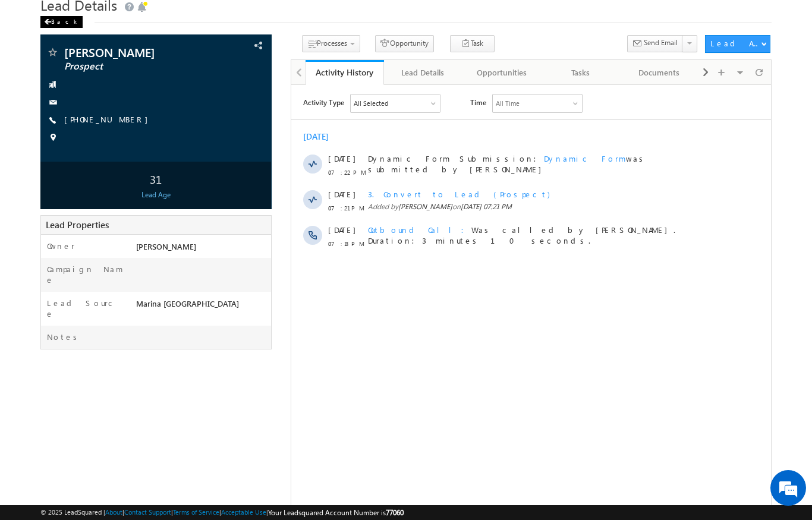  Describe the element at coordinates (345, 72) in the screenshot. I see `a: Activity History` at that location.